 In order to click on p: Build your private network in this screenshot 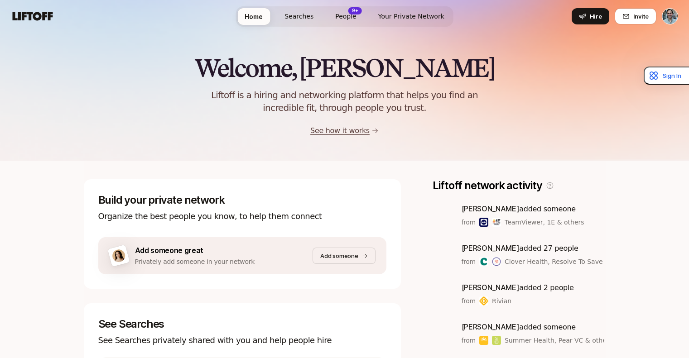, I will do `click(242, 200)`.